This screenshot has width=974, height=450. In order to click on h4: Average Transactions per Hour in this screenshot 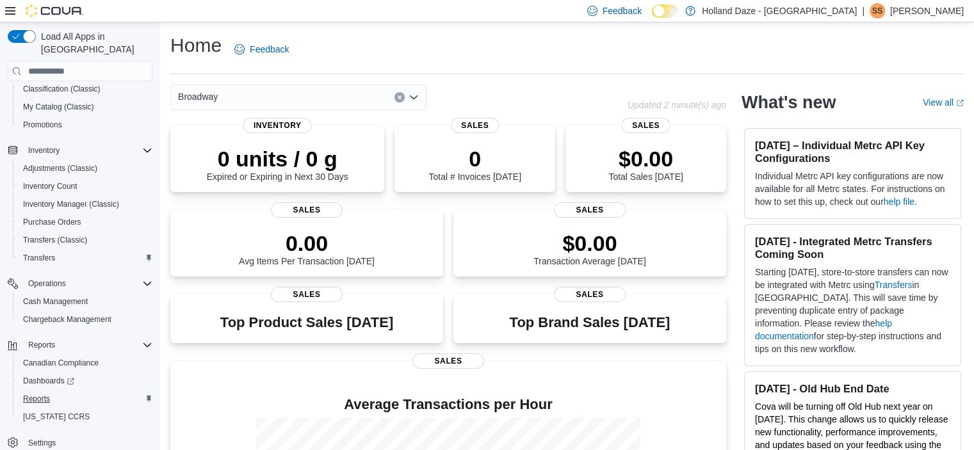, I will do `click(448, 405)`.